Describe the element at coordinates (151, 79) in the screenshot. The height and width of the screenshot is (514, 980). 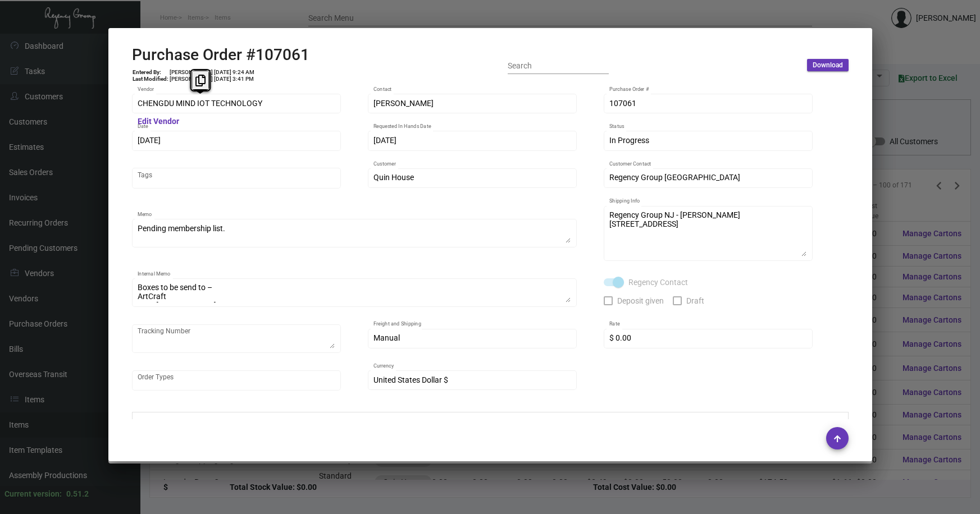
I see `td: Last Modified:` at that location.